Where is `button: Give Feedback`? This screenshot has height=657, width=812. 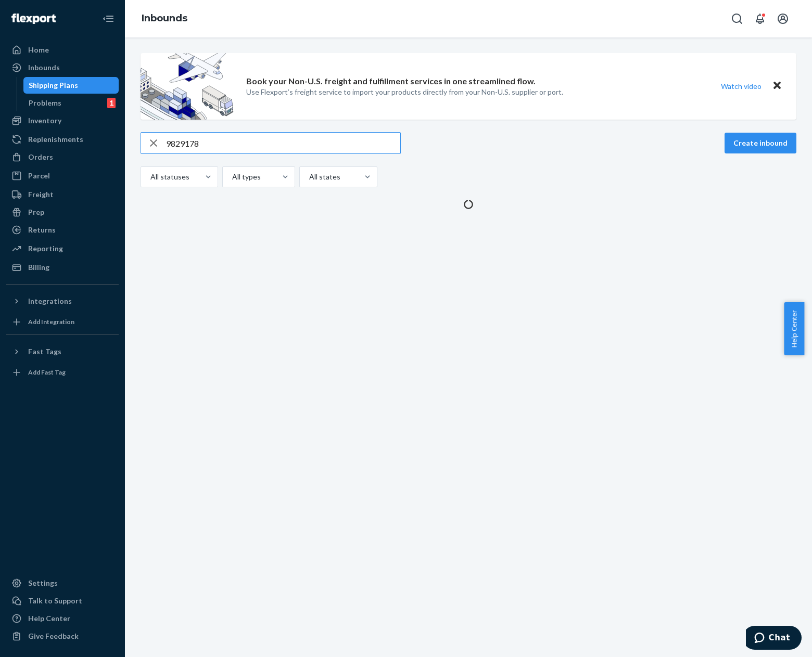
button: Give Feedback is located at coordinates (62, 636).